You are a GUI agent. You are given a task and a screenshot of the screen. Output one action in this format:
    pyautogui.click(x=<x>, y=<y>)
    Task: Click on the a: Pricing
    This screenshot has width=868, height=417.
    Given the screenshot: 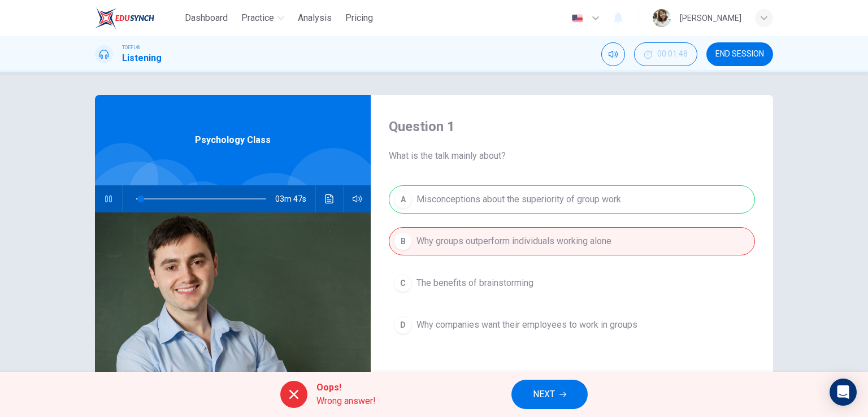 What is the action you would take?
    pyautogui.click(x=359, y=18)
    